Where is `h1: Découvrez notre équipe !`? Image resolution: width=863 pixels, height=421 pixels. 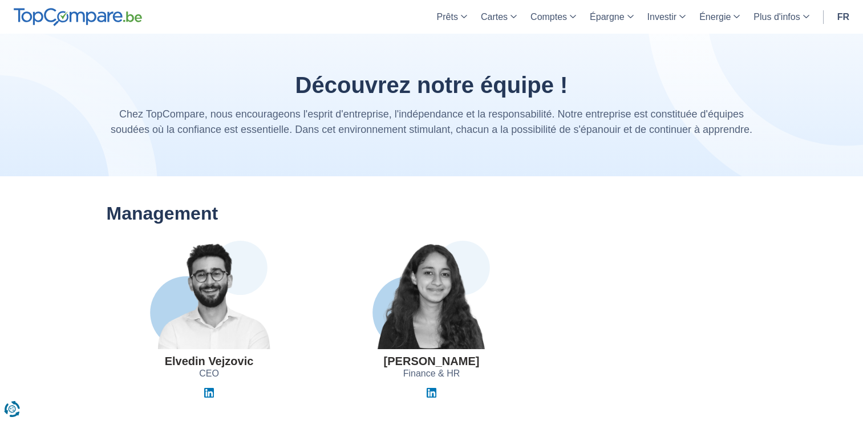
h1: Découvrez notre équipe ! is located at coordinates (432, 85).